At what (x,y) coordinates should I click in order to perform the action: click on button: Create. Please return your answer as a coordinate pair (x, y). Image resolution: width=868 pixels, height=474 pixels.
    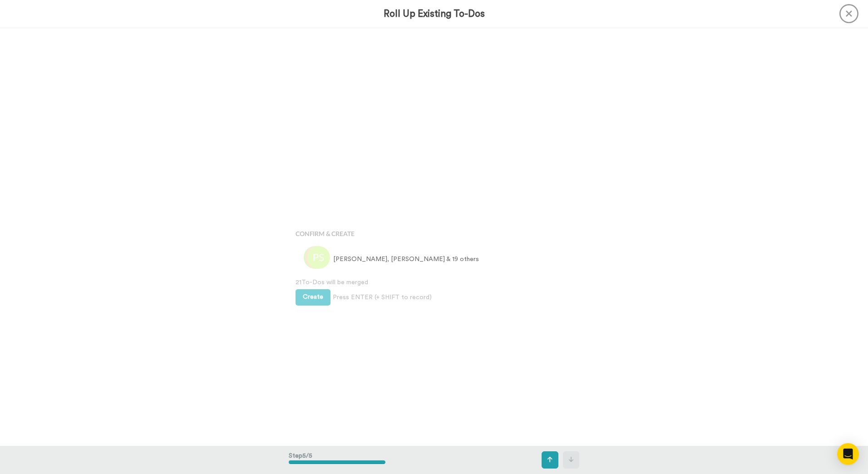
    Looking at the image, I should click on (313, 298).